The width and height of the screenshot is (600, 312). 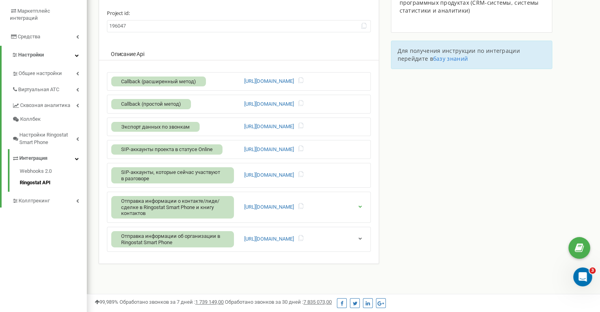 I want to click on span: Средства, so click(x=29, y=36).